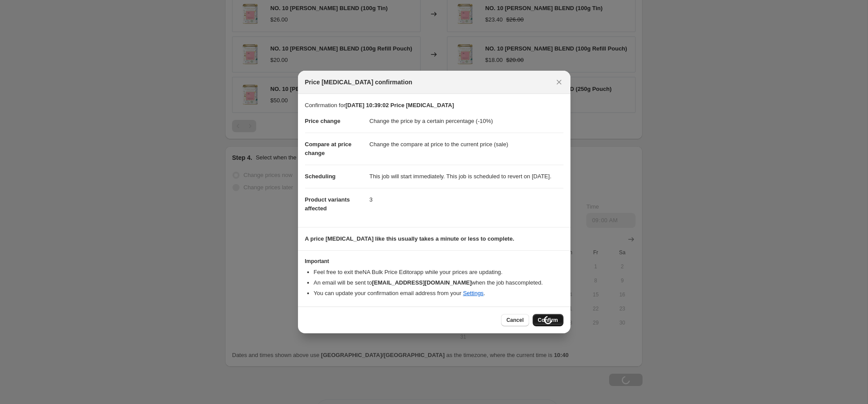  Describe the element at coordinates (434, 105) in the screenshot. I see `p: Confirmation for` at that location.